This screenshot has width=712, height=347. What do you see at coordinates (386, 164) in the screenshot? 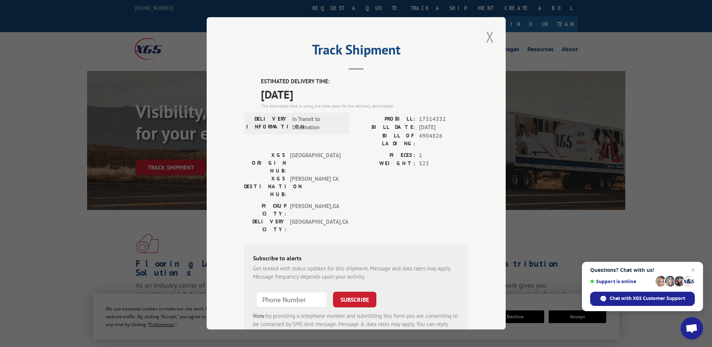
I see `label: WEIGHT:` at bounding box center [386, 164].